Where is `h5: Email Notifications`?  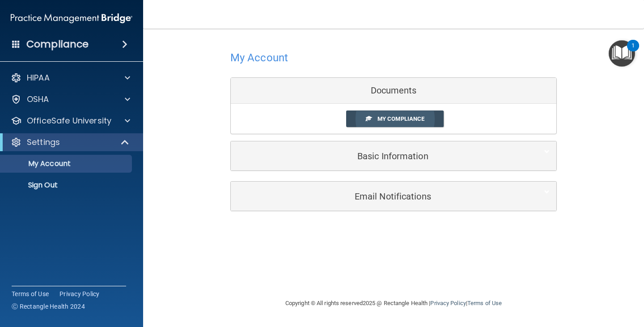
h5: Email Notifications is located at coordinates (380, 196).